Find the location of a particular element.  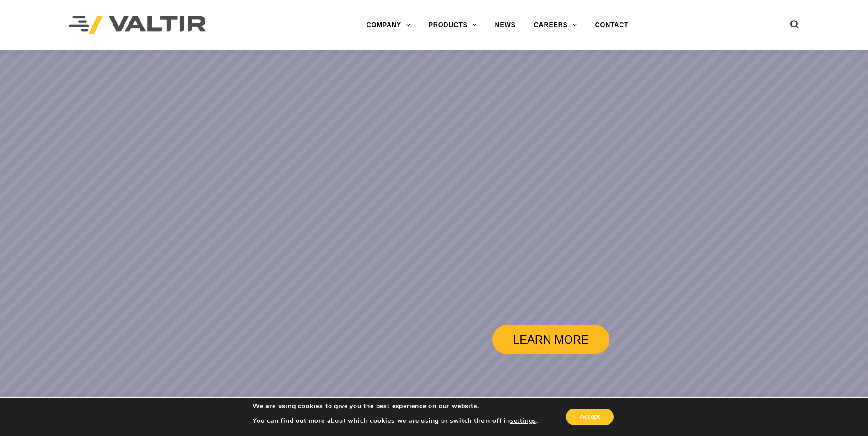

a: COMPANY is located at coordinates (389, 25).